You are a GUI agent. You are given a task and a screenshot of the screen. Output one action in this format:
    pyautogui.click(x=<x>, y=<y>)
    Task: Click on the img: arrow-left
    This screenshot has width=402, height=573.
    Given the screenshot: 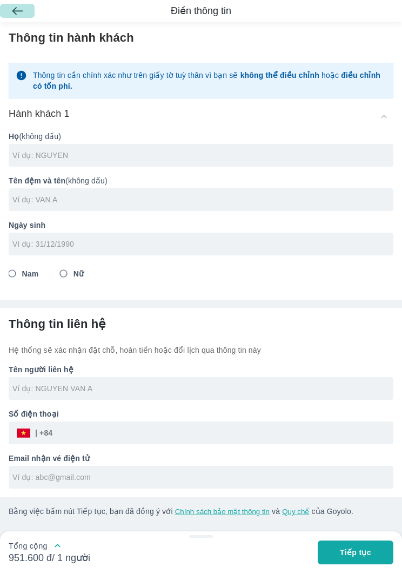 What is the action you would take?
    pyautogui.click(x=17, y=11)
    